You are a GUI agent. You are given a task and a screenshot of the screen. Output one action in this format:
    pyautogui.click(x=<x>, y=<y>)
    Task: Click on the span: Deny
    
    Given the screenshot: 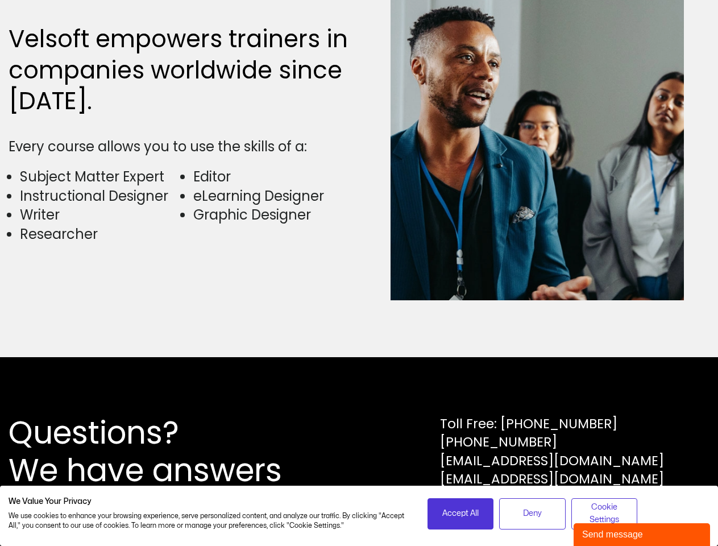 What is the action you would take?
    pyautogui.click(x=532, y=514)
    